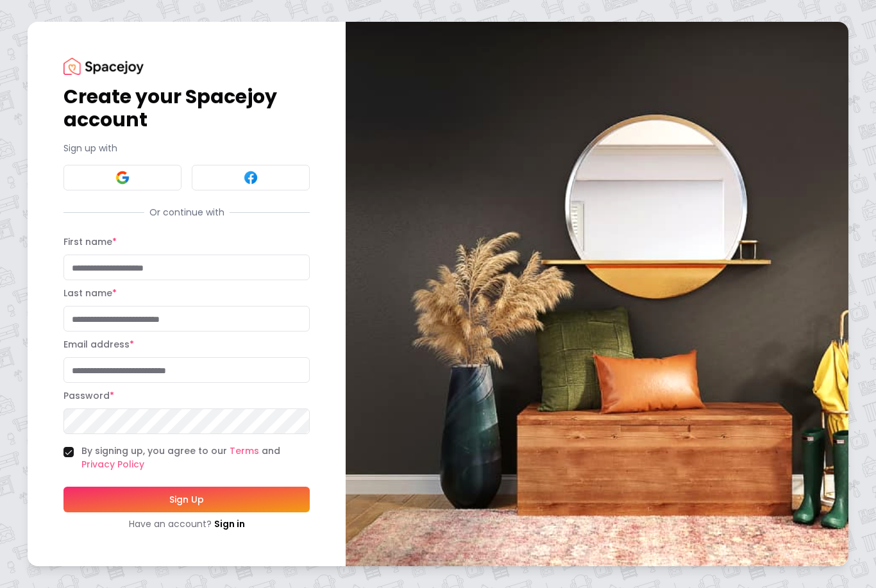 Image resolution: width=876 pixels, height=588 pixels. What do you see at coordinates (196, 458) in the screenshot?
I see `label: By signing up, you agree to our and` at bounding box center [196, 458].